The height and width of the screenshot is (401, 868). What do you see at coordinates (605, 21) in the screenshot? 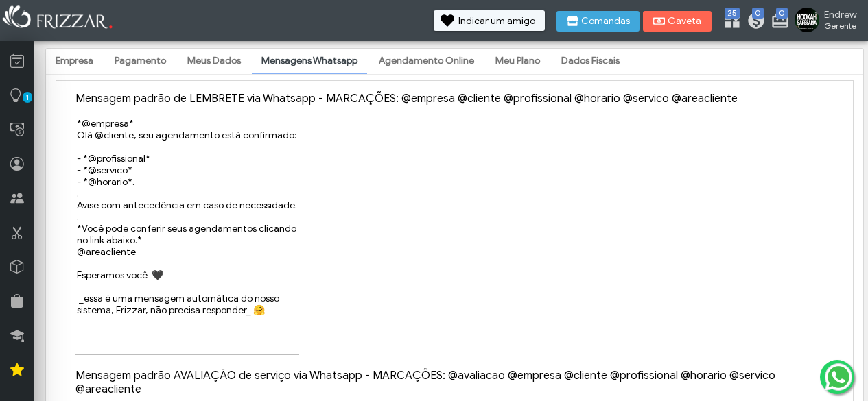
I see `span: Comandas` at bounding box center [605, 21].